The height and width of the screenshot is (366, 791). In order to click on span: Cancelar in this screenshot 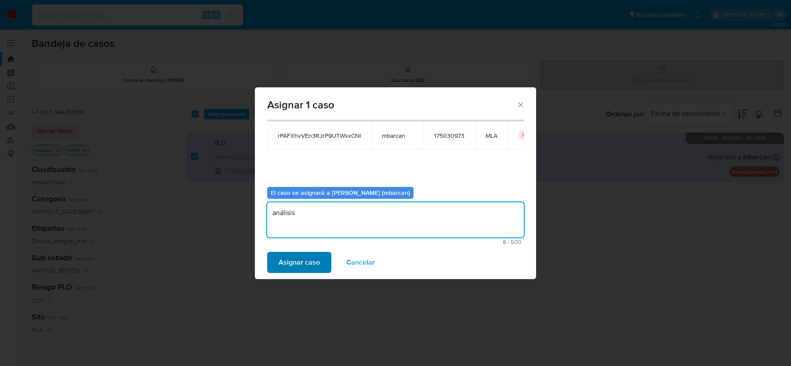, I will do `click(360, 263)`.